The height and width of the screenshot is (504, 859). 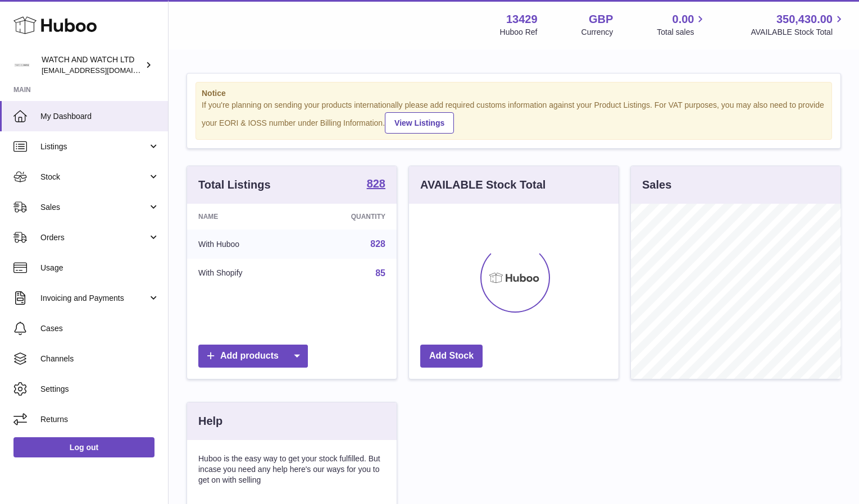 I want to click on span: Invoicing and Payments, so click(x=94, y=298).